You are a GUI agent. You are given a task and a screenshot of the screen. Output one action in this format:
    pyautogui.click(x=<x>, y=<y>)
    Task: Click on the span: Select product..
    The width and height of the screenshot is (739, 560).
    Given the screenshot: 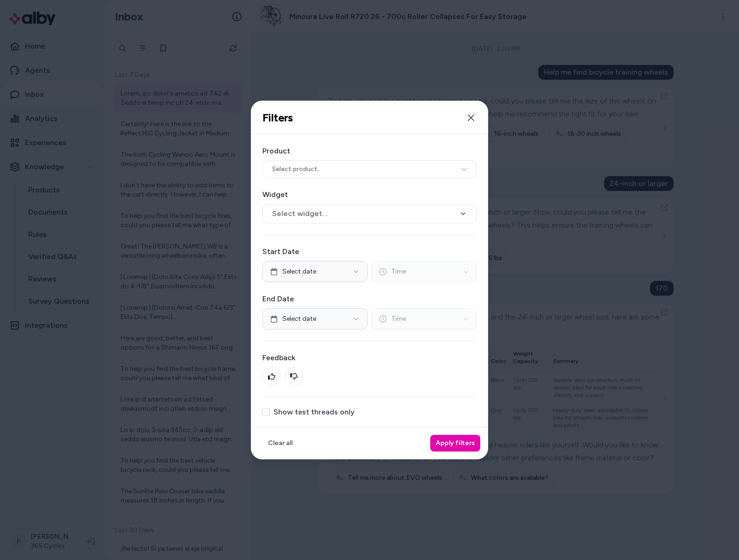 What is the action you would take?
    pyautogui.click(x=296, y=170)
    